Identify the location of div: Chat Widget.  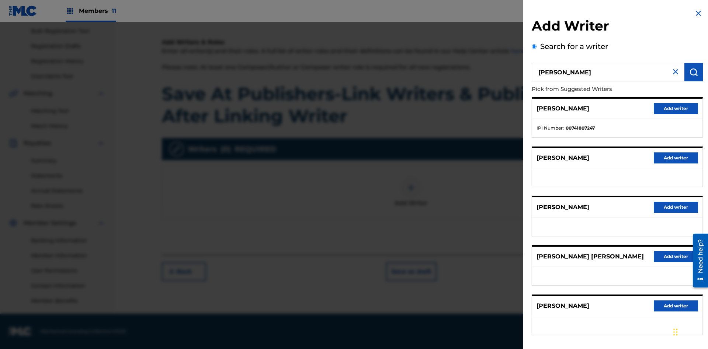
(689, 332).